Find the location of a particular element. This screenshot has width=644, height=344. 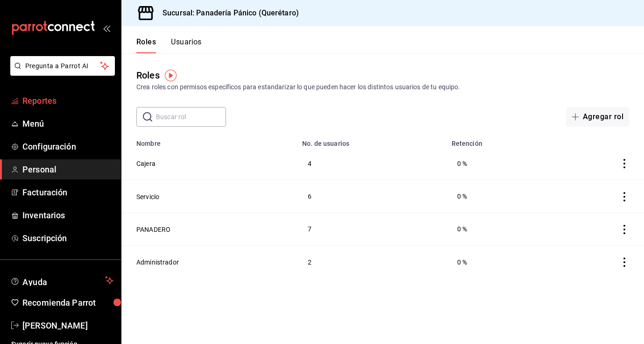

td: 7 is located at coordinates (371, 229).